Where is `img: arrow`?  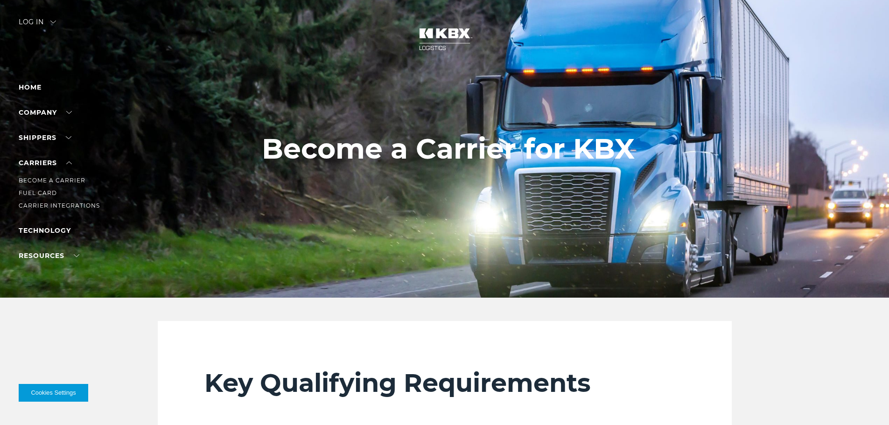 img: arrow is located at coordinates (53, 22).